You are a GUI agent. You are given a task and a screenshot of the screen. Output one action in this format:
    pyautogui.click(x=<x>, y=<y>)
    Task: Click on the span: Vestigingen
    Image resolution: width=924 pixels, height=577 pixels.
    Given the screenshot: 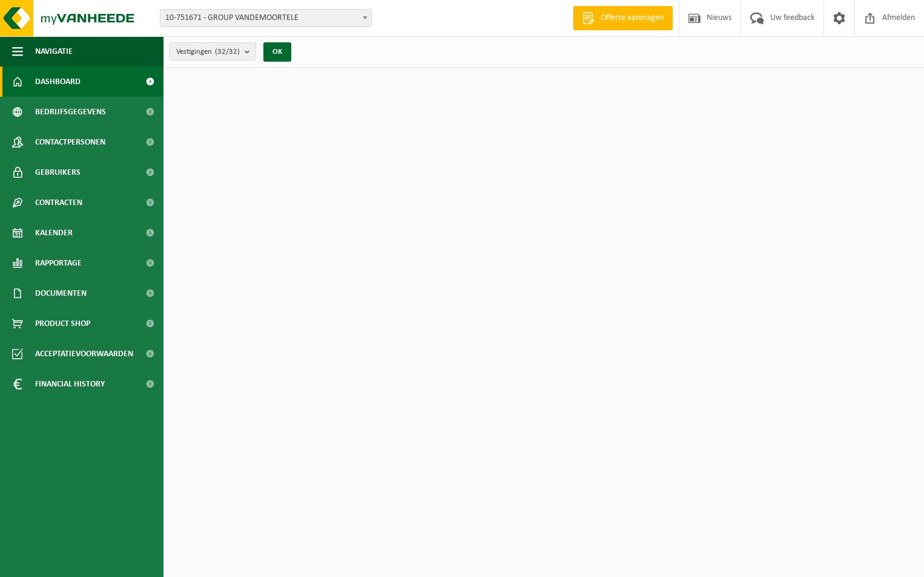 What is the action you would take?
    pyautogui.click(x=208, y=52)
    